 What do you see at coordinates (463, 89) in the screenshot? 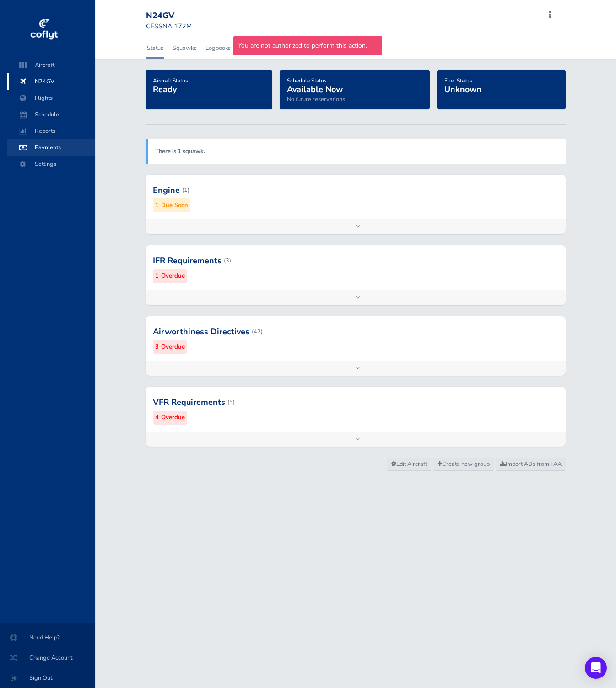
I see `span: Unknown` at bounding box center [463, 89].